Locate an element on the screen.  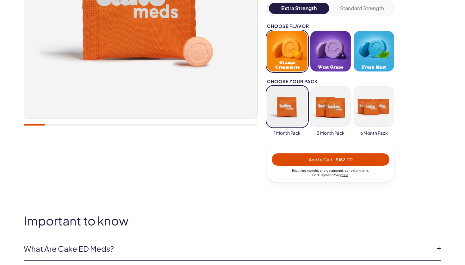
span: 6 Month Pack is located at coordinates (374, 133).